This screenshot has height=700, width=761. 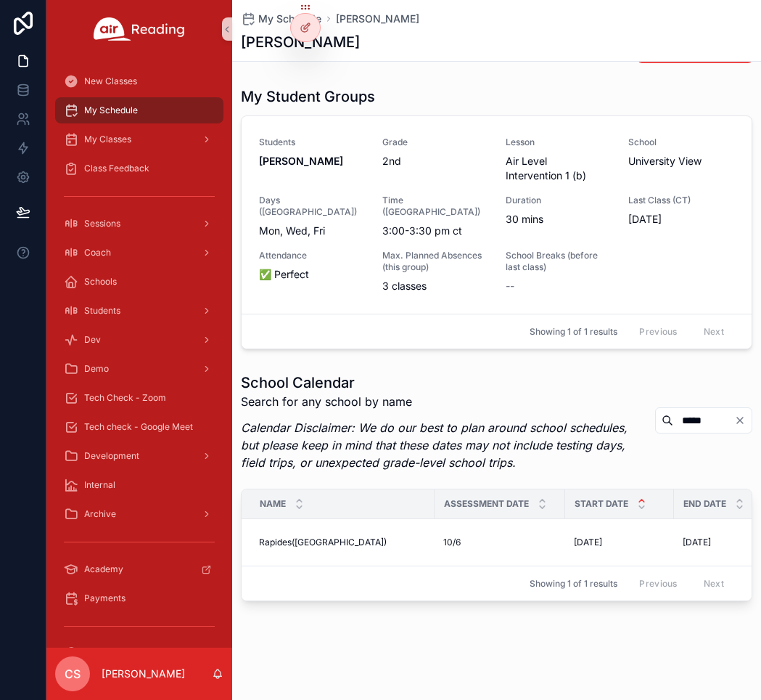 What do you see at coordinates (559, 261) in the screenshot?
I see `span: School Breaks (before last class)` at bounding box center [559, 261].